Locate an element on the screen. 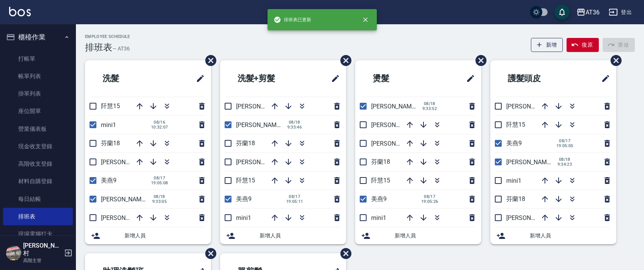  a: 打帳單 is located at coordinates (38, 59).